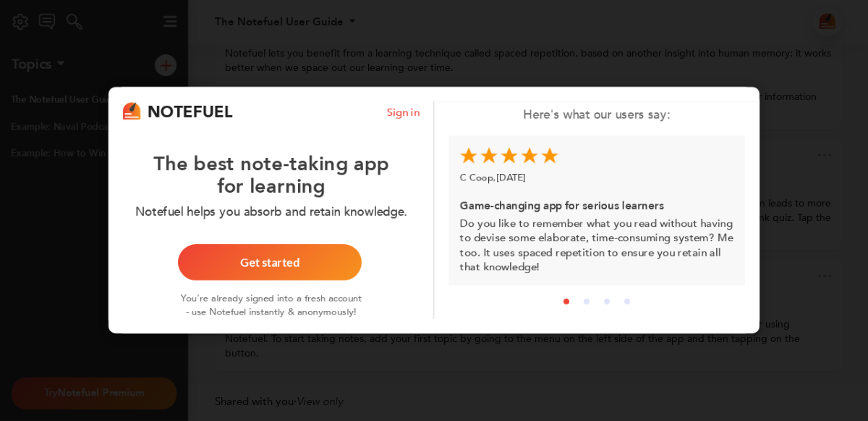 This screenshot has width=868, height=421. Describe the element at coordinates (597, 210) in the screenshot. I see `div: Do you like to remember what you read without having to devise some elaborate, time-consuming sys...` at that location.